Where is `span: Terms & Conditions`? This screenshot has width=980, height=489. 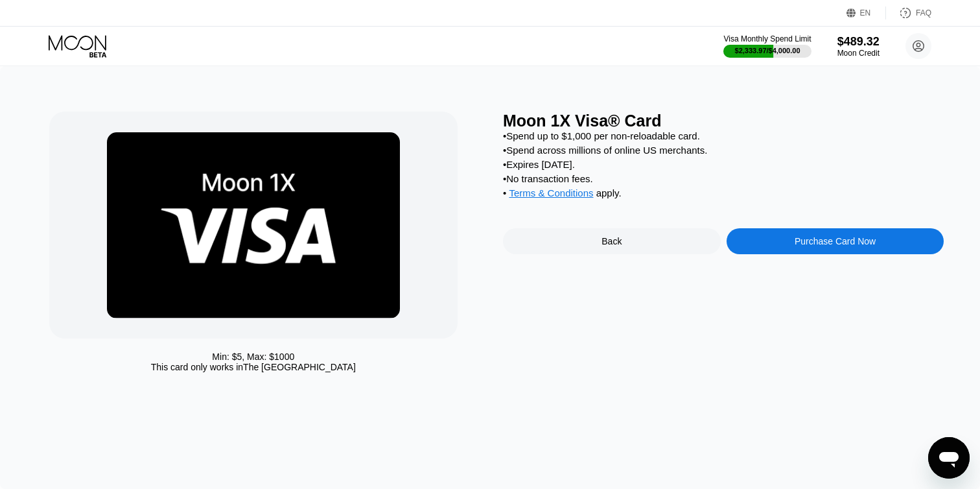 span: Terms & Conditions is located at coordinates (551, 192).